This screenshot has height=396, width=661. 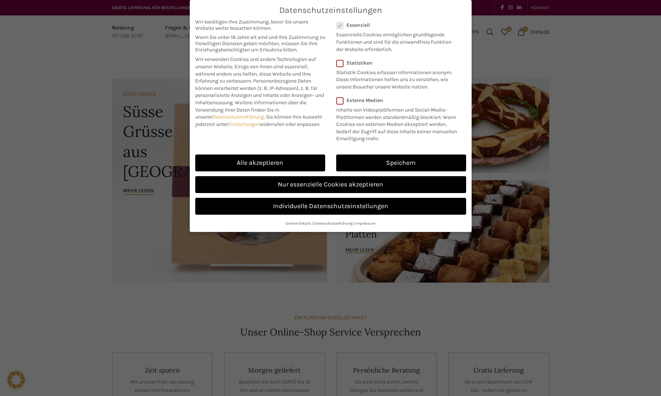 What do you see at coordinates (260, 25) in the screenshot?
I see `span: Wir benötigen Ihre Zustimmung, bevor Sie unsere Website weiter besuchen können.` at bounding box center [260, 25].